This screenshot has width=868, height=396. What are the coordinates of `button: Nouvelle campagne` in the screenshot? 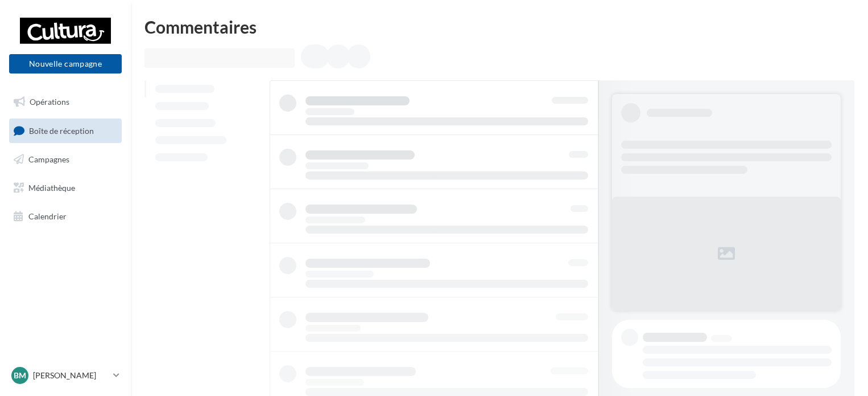 It's located at (65, 64).